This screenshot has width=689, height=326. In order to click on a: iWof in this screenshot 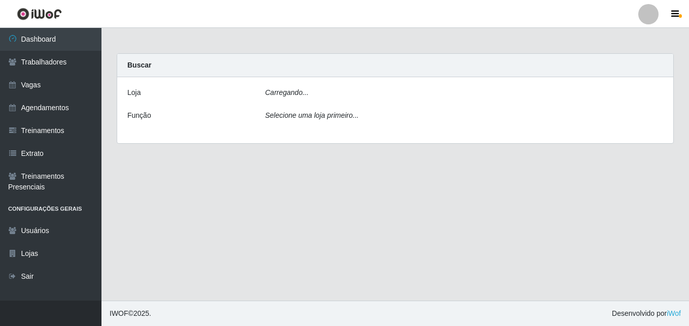, I will do `click(674, 313)`.